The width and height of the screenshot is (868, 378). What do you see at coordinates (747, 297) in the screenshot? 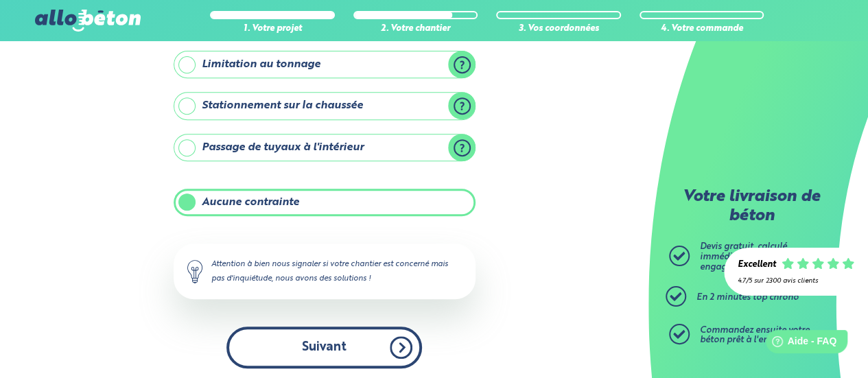
I see `span: En 2 minutes top chrono` at bounding box center [747, 297].